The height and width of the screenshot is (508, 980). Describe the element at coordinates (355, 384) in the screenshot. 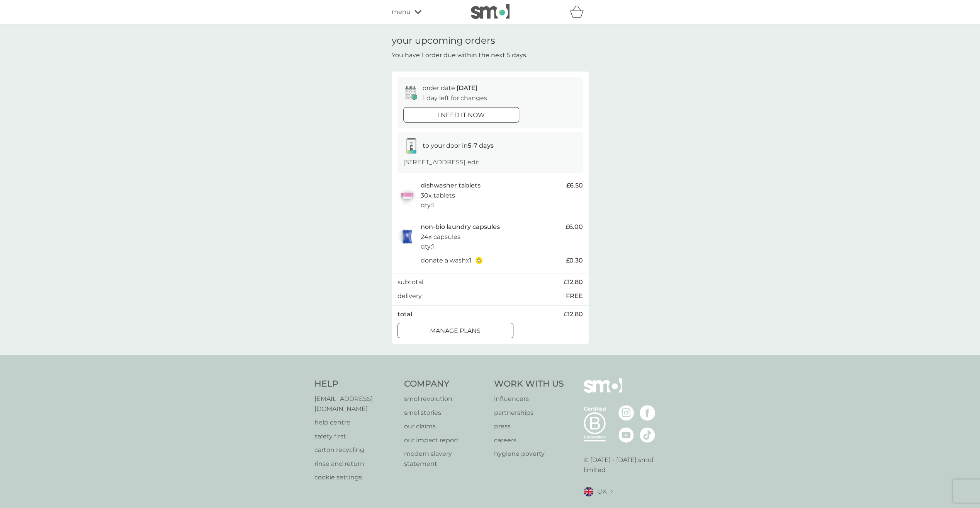

I see `h4: Help` at that location.